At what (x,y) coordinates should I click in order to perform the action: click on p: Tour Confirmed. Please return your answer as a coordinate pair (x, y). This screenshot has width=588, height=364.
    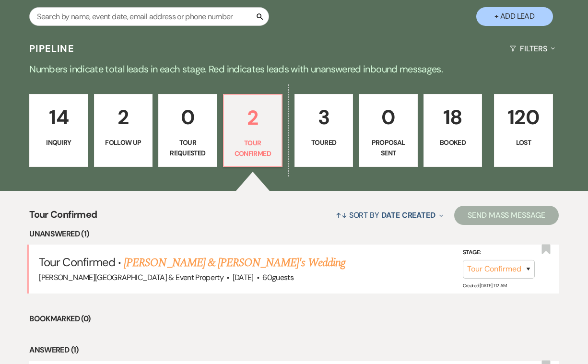
    Looking at the image, I should click on (253, 148).